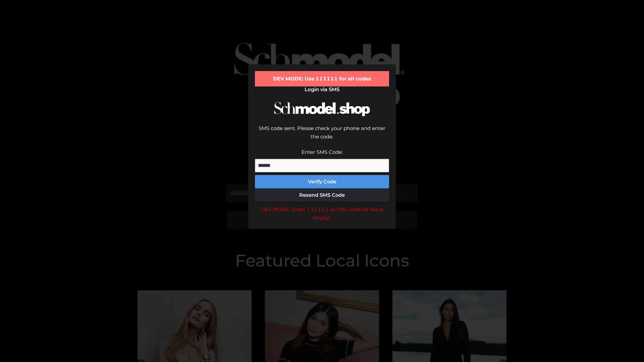  Describe the element at coordinates (322, 182) in the screenshot. I see `button: Verify Code` at that location.